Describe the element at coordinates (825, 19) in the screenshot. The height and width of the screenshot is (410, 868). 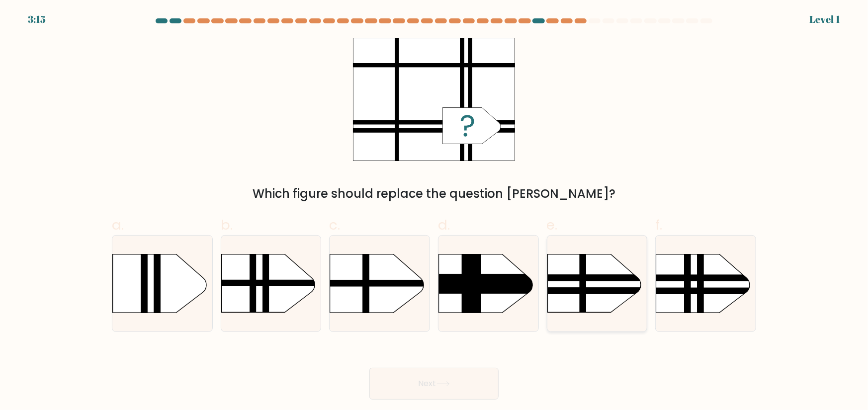
I see `div: Level 1` at that location.